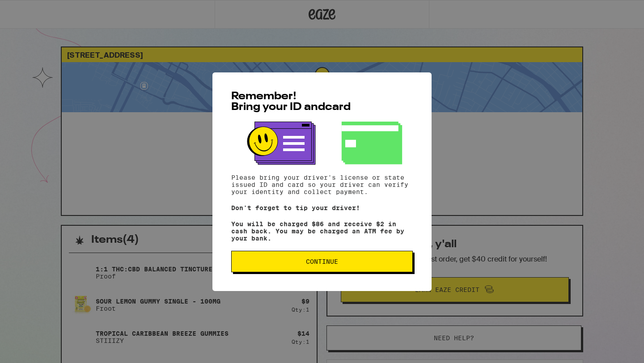 This screenshot has width=644, height=363. I want to click on p: You will be charged $86 and receive $2 in cash back. You may be charged an ATM fee by your bank., so click(322, 231).